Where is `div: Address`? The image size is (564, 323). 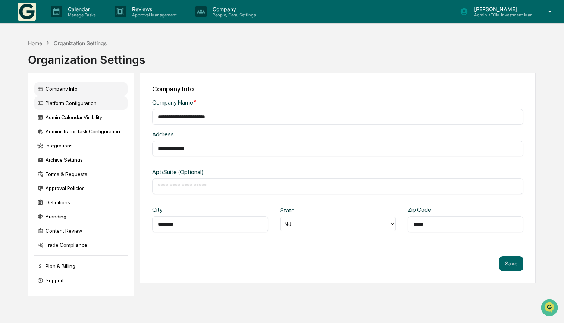
div: Address is located at coordinates (236, 134).